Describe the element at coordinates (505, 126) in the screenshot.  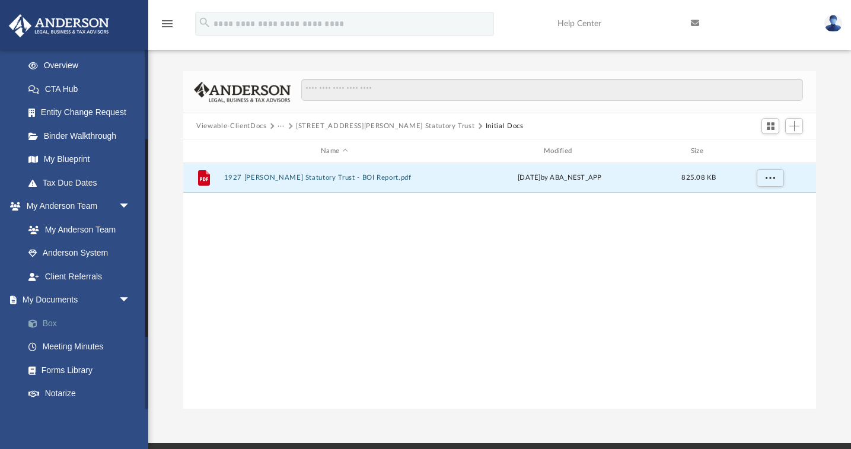
I see `button: Initial Docs` at that location.